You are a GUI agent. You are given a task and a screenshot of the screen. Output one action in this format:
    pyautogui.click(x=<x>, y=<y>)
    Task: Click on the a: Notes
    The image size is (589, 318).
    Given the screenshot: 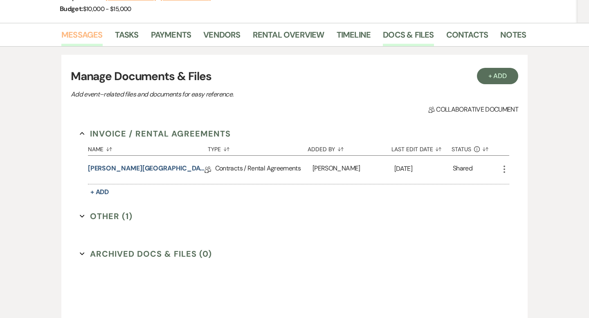 What is the action you would take?
    pyautogui.click(x=513, y=37)
    